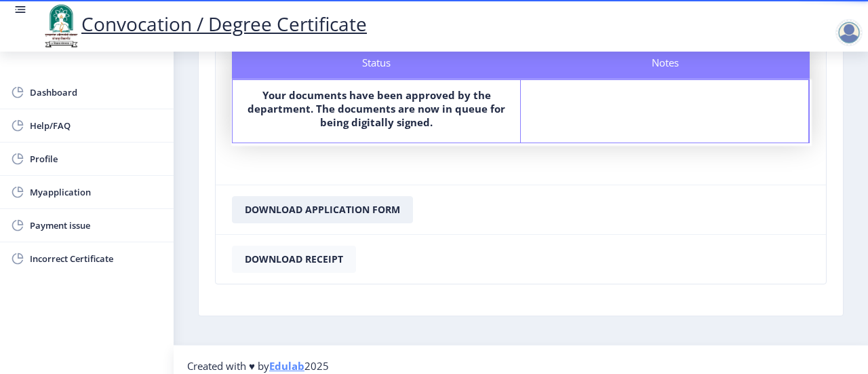 This screenshot has height=374, width=868. I want to click on span: Created with ♥ by 2025, so click(257, 366).